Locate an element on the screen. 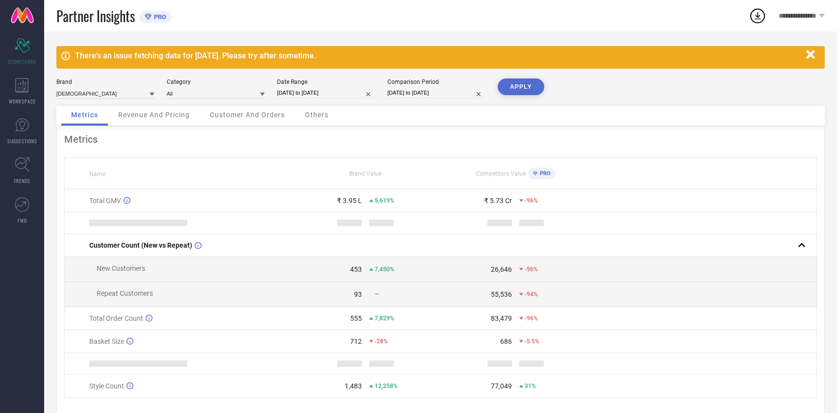 The image size is (837, 413). input: Select date range is located at coordinates (326, 93).